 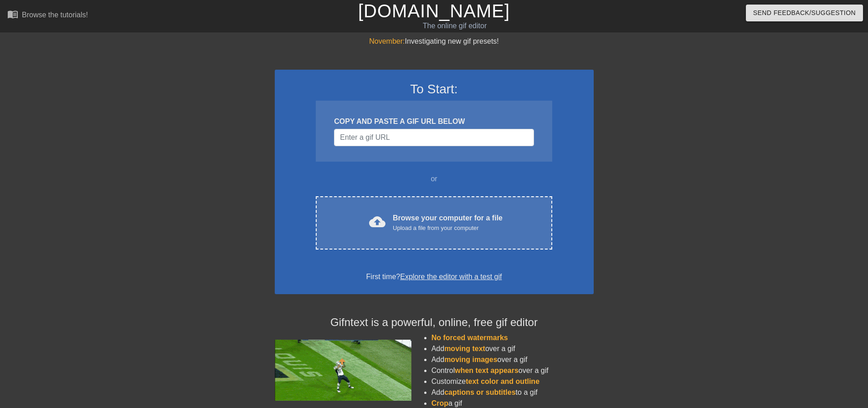 I want to click on div: Browse the tutorials!, so click(x=55, y=14).